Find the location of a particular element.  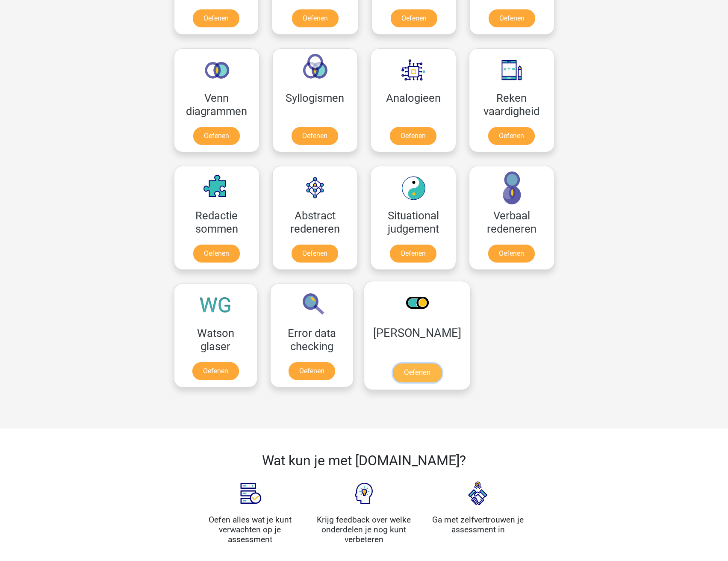

img: Interview is located at coordinates (478, 493).